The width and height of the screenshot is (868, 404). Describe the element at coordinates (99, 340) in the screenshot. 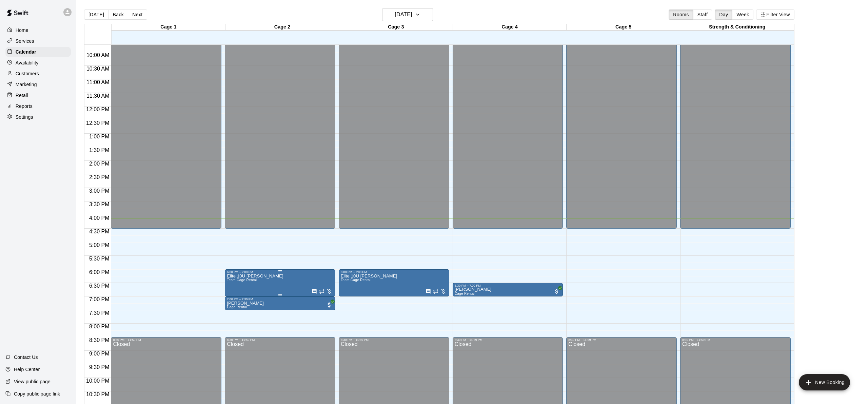

I see `span: 8:30 PM` at that location.